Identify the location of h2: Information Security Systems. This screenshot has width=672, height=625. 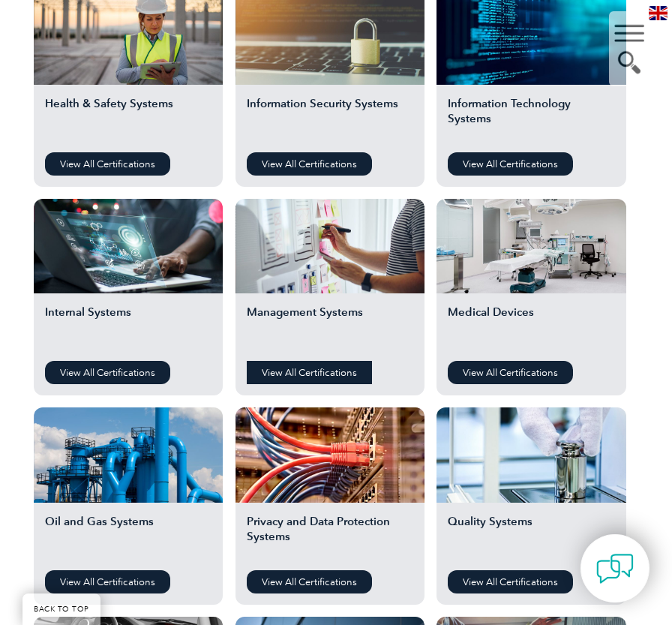
(330, 118).